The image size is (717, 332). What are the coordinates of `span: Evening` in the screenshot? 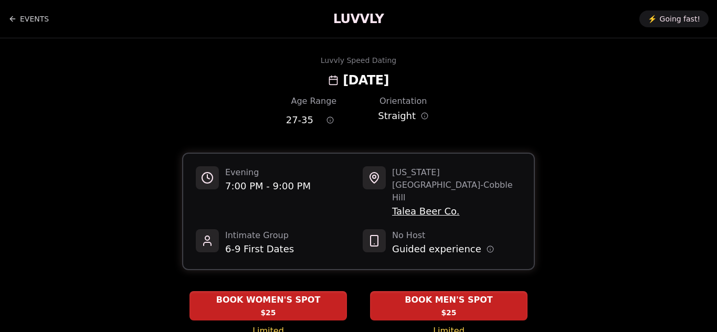 It's located at (268, 173).